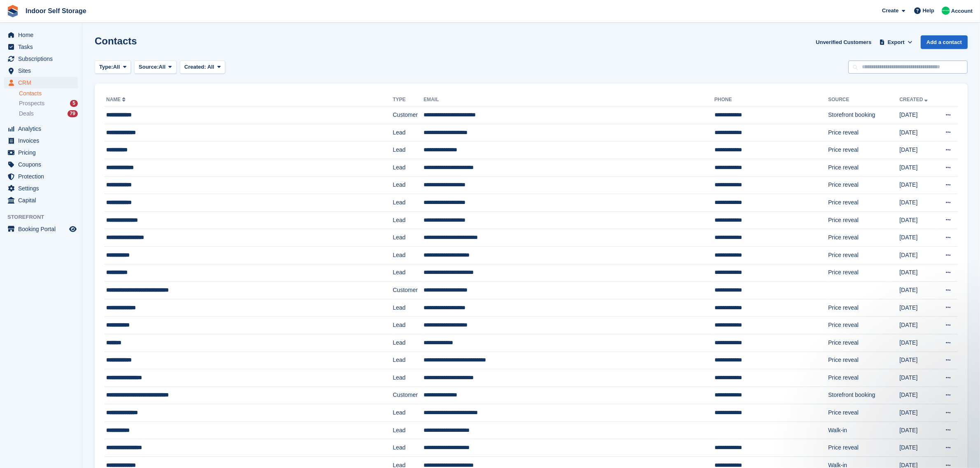  I want to click on th: Phone, so click(771, 100).